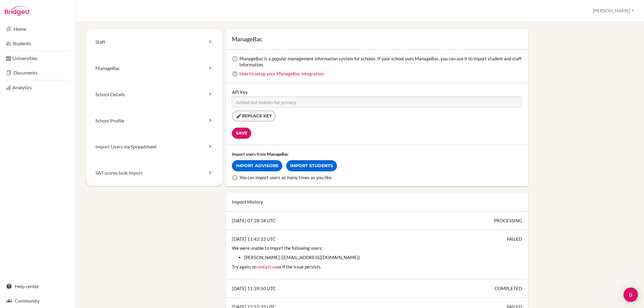 The width and height of the screenshot is (644, 308). What do you see at coordinates (257, 166) in the screenshot?
I see `a: Import Advisors` at bounding box center [257, 166].